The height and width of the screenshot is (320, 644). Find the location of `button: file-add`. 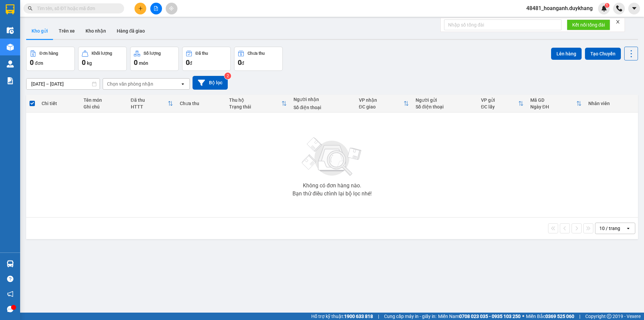

button: file-add is located at coordinates (156, 9).